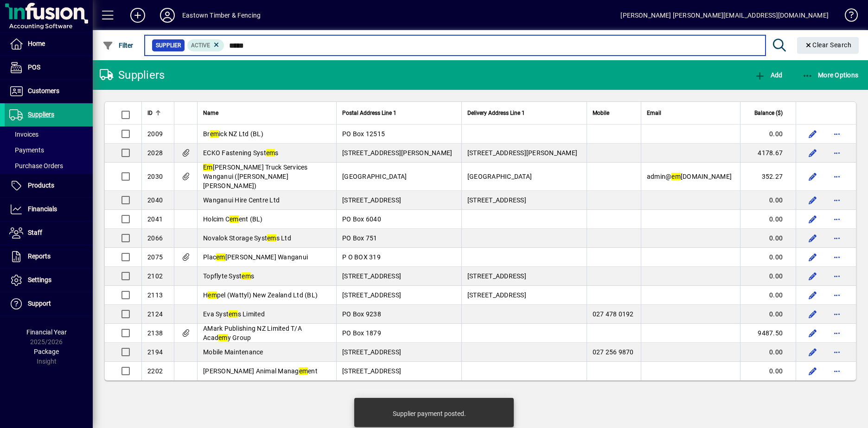 Image resolution: width=868 pixels, height=428 pixels. Describe the element at coordinates (828, 45) in the screenshot. I see `button: Clear` at that location.